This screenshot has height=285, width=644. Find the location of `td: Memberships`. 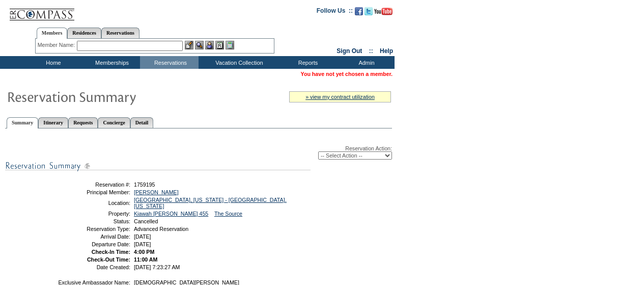

td: Memberships is located at coordinates (110, 62).